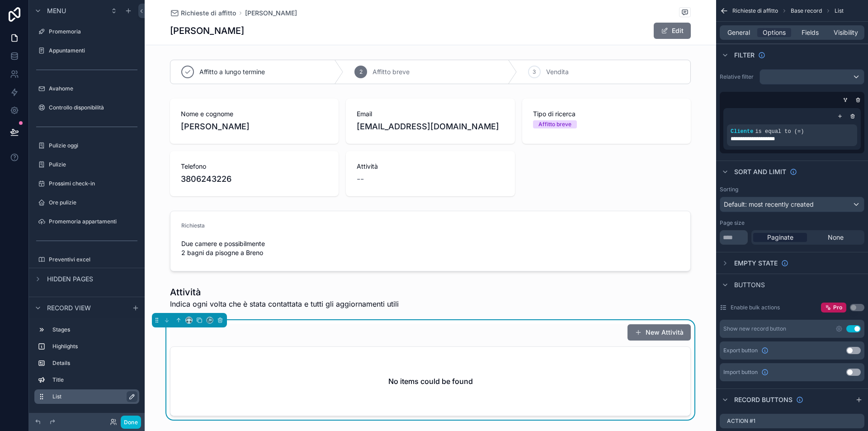  Describe the element at coordinates (760, 172) in the screenshot. I see `span: Sort And Limit` at that location.